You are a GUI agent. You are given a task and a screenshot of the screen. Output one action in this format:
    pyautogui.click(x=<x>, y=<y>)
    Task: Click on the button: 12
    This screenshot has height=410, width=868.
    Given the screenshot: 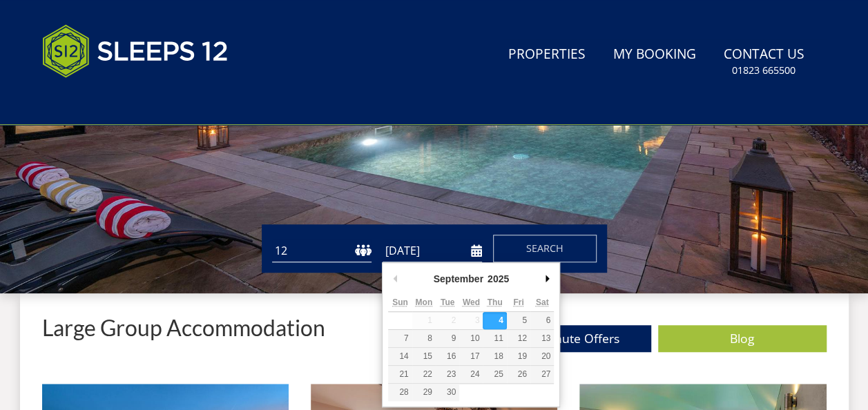 What is the action you would take?
    pyautogui.click(x=519, y=338)
    